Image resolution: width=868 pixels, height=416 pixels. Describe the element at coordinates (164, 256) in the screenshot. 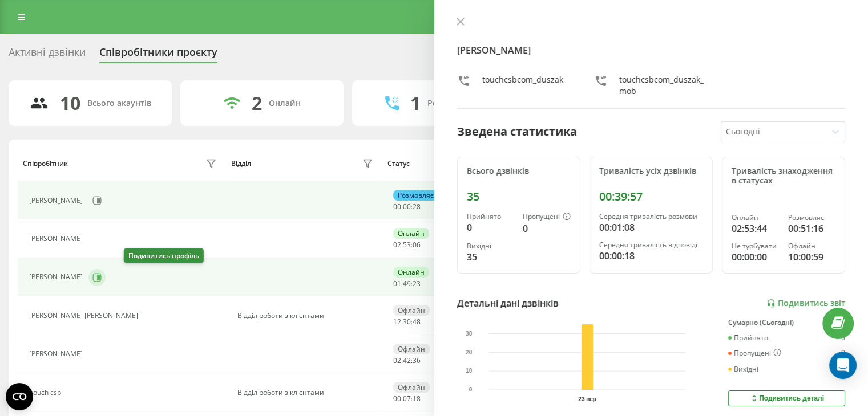

I see `div: Подивитись профіль` at that location.